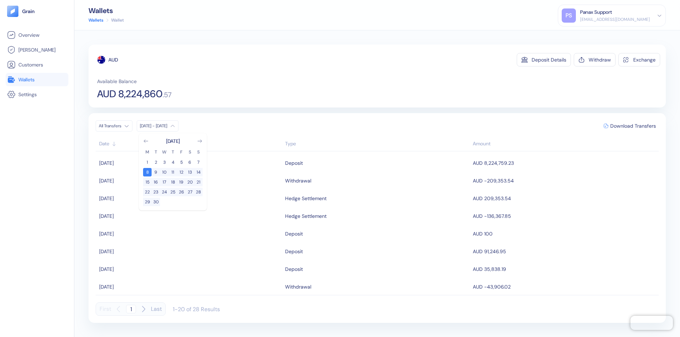 This screenshot has width=680, height=337. What do you see at coordinates (156, 192) in the screenshot?
I see `button: 23` at bounding box center [156, 192].